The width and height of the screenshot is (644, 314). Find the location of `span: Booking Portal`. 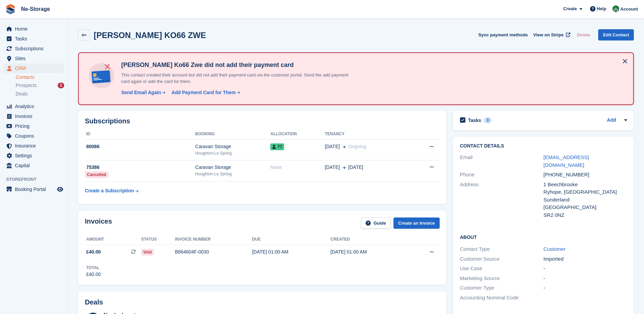

span: Booking Portal is located at coordinates (35, 189).